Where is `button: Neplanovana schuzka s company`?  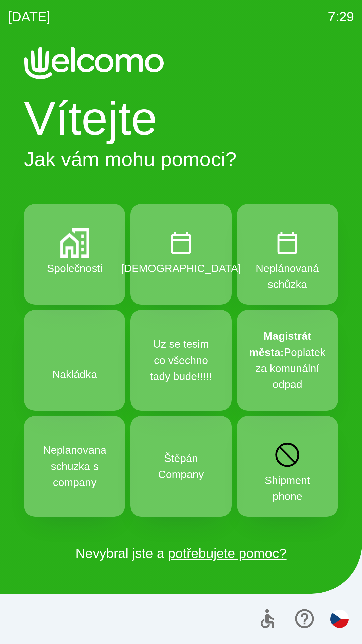
button: Neplanovana schuzka s company is located at coordinates (74, 466).